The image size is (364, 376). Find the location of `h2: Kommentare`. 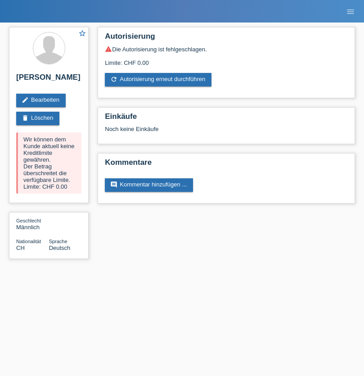

h2: Kommentare is located at coordinates (227, 165).